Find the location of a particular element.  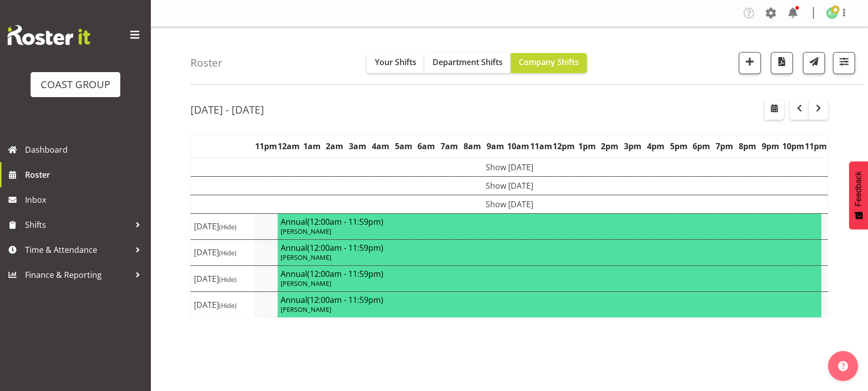

th: 4pm is located at coordinates (655, 146).